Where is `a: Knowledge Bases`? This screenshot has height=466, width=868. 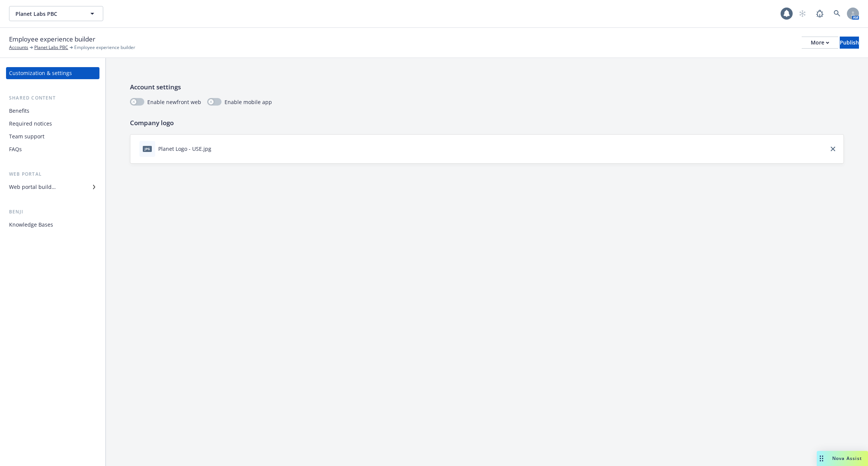
a: Knowledge Bases is located at coordinates (53, 225).